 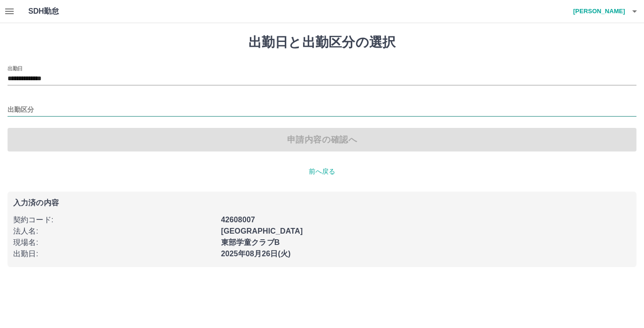 What do you see at coordinates (250, 242) in the screenshot?
I see `b: 東部学童クラブB` at bounding box center [250, 242].